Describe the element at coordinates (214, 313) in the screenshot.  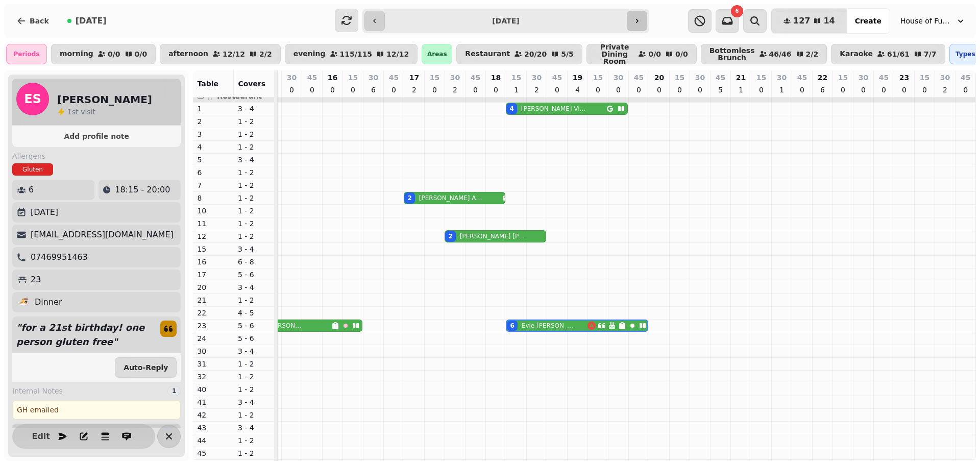
I see `p: 22` at that location.